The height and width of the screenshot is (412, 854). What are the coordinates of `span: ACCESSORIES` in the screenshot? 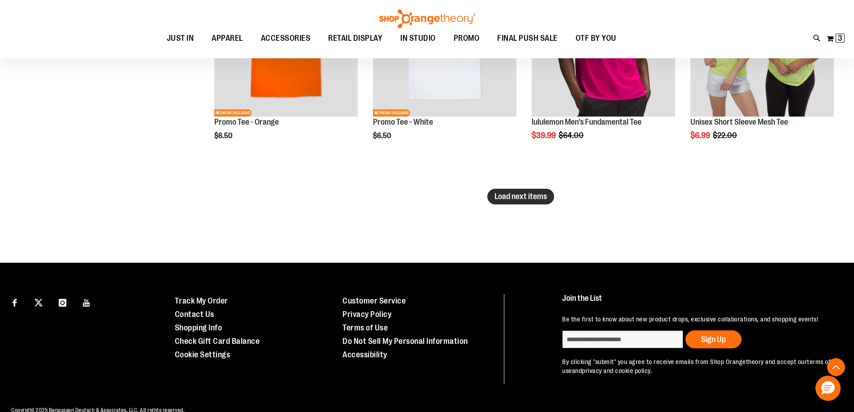 It's located at (286, 38).